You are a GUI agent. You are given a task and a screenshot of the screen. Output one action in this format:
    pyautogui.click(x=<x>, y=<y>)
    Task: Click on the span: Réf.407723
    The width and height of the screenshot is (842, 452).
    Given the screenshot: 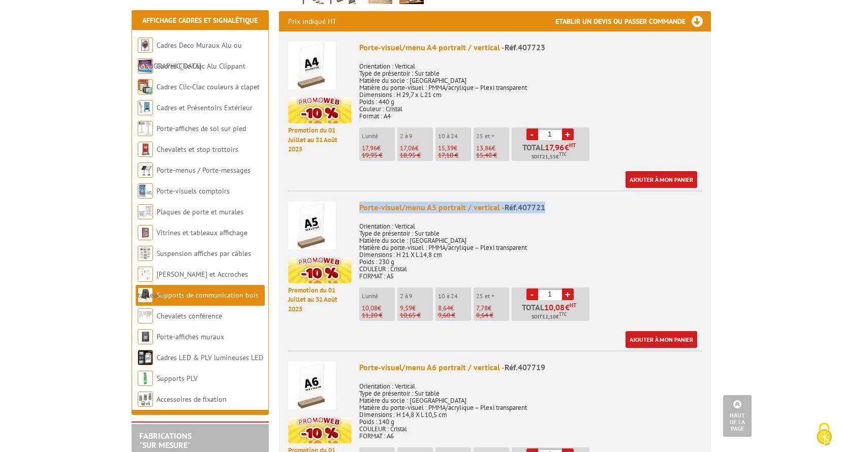 What is the action you would take?
    pyautogui.click(x=525, y=47)
    